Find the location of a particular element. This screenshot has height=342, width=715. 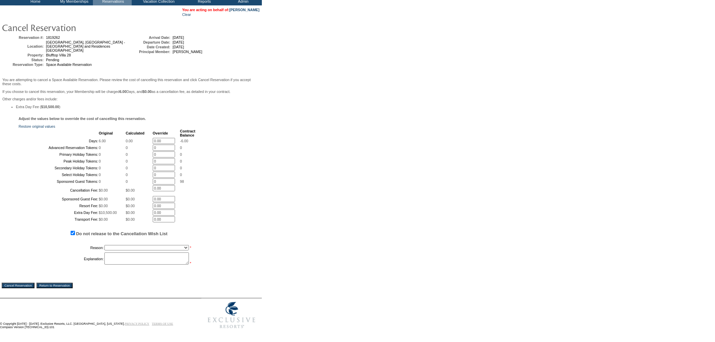

a: Clear is located at coordinates (187, 15).